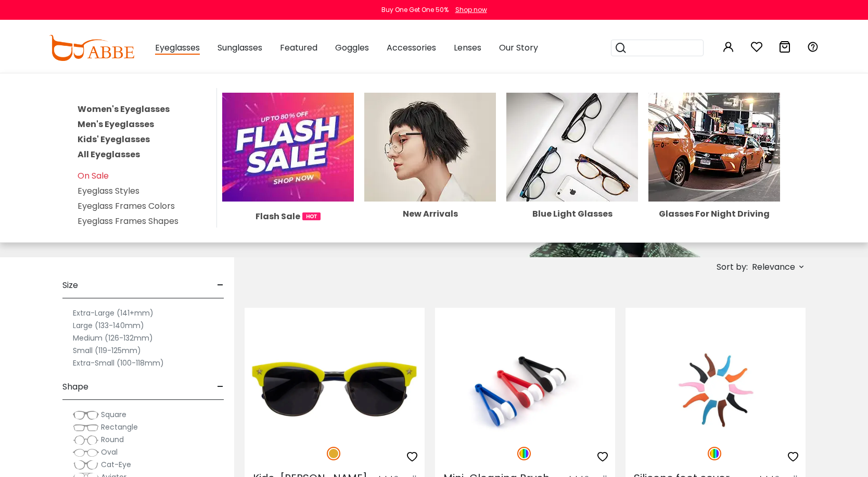  Describe the element at coordinates (75, 387) in the screenshot. I see `span: Shape` at that location.